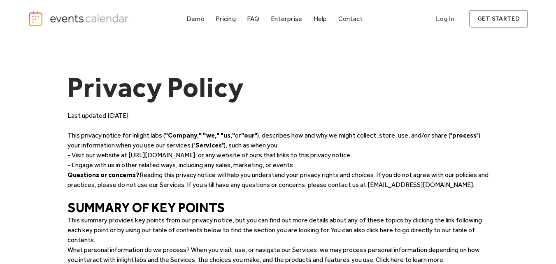 This screenshot has height=264, width=556. I want to click on a: get started, so click(499, 19).